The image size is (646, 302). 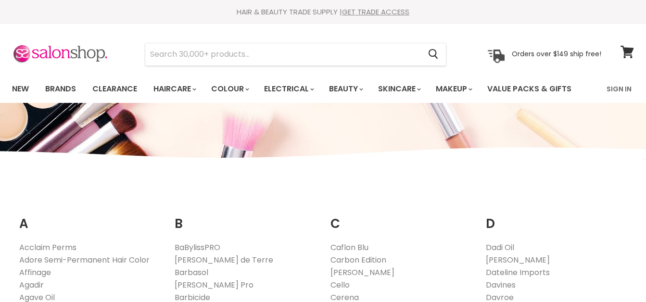 What do you see at coordinates (500, 247) in the screenshot?
I see `a: Dadi Oil` at bounding box center [500, 247].